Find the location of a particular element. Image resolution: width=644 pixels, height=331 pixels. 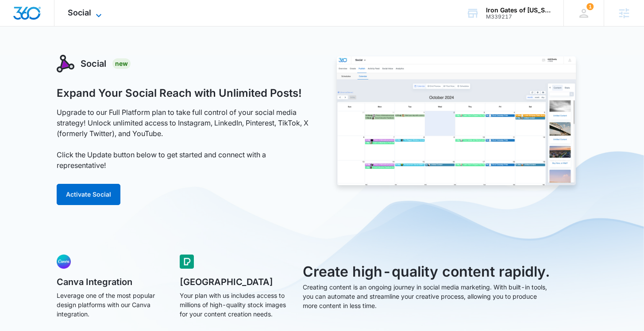

div: account id is located at coordinates (518, 17).